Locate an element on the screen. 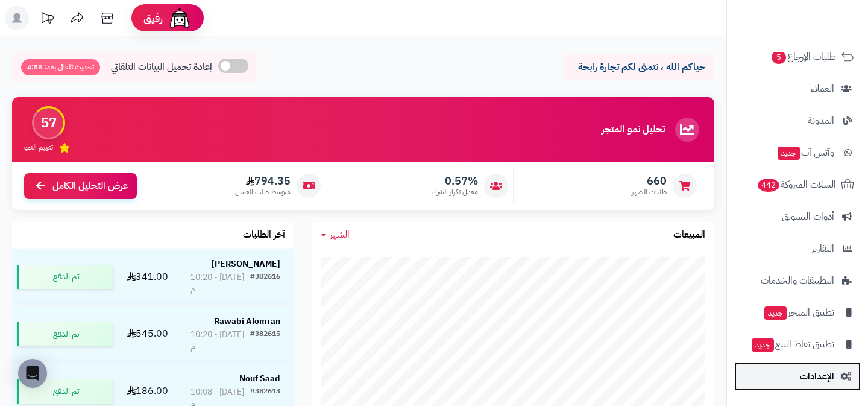  span: 660 is located at coordinates (649, 181).